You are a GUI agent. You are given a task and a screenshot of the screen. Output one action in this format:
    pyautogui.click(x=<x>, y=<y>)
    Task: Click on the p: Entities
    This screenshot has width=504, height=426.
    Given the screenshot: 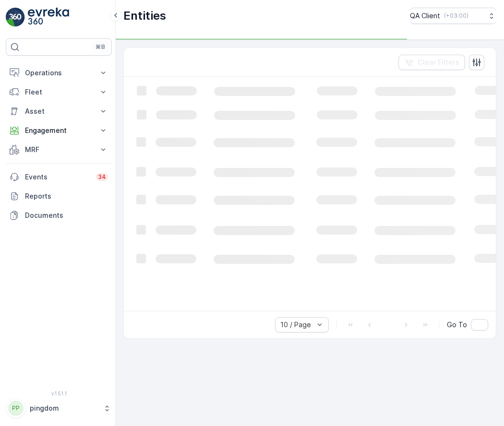 What is the action you would take?
    pyautogui.click(x=145, y=16)
    